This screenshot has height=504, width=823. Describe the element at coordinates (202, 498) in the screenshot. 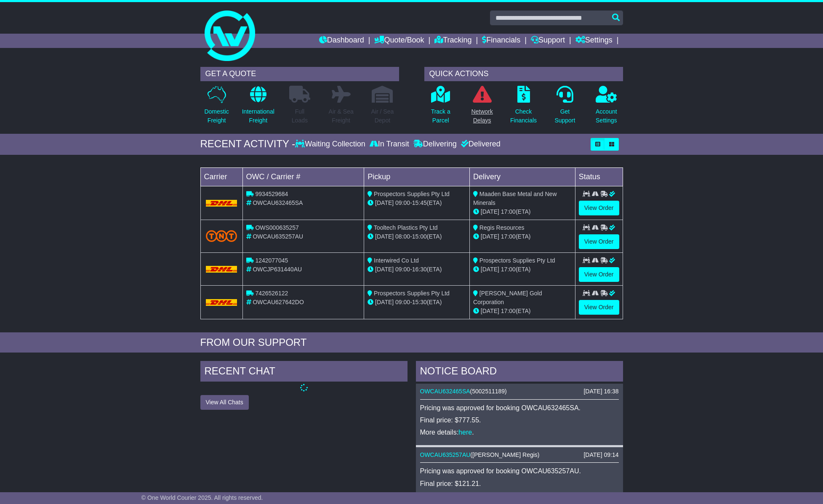

I see `span: © One World Courier 2025. All rights reserved.` at that location.